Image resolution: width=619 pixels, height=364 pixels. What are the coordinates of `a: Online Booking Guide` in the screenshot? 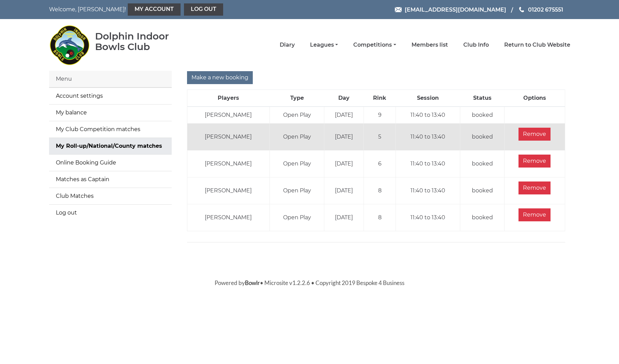 It's located at (111, 163).